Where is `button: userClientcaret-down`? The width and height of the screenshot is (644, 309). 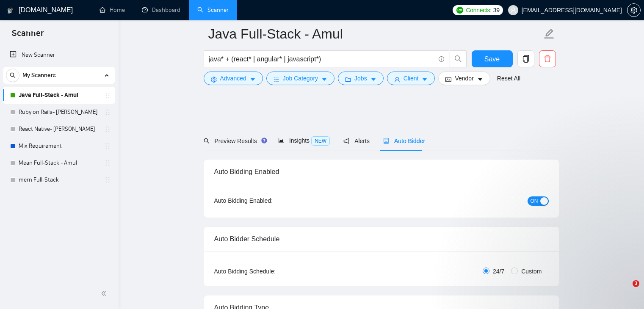 button: userClientcaret-down is located at coordinates (411, 78).